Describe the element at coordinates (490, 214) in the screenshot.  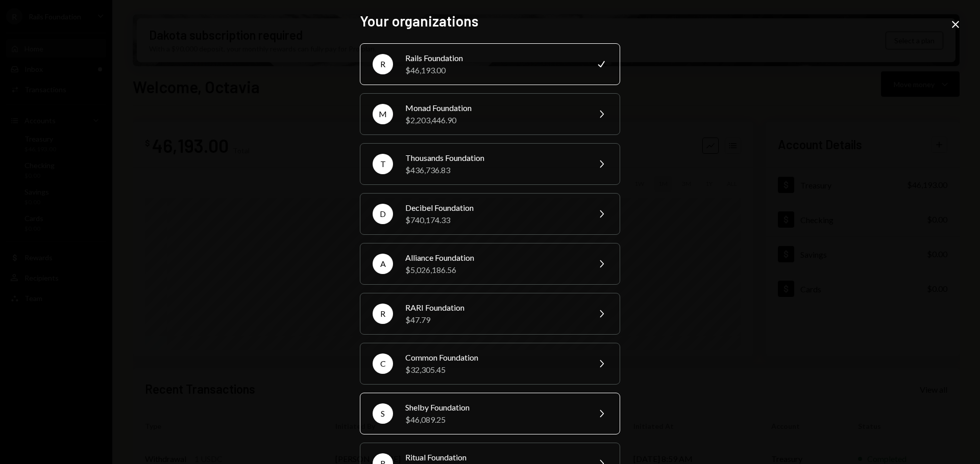
I see `button: DDecibel Foundation$740,174.33` at that location.